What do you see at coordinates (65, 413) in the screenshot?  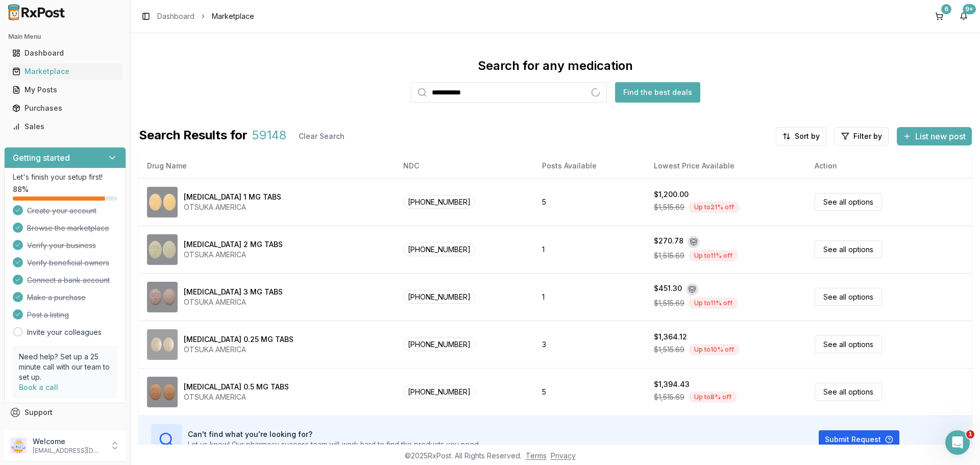 I see `button: Support` at bounding box center [65, 413].